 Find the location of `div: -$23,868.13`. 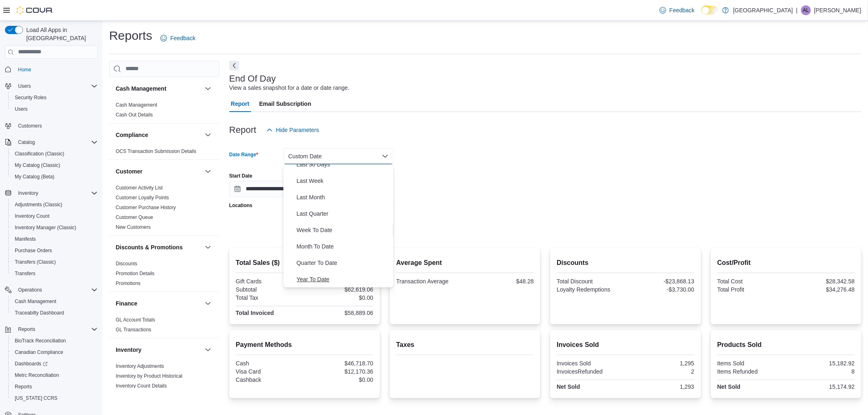

div: -$23,868.13 is located at coordinates (661, 281).